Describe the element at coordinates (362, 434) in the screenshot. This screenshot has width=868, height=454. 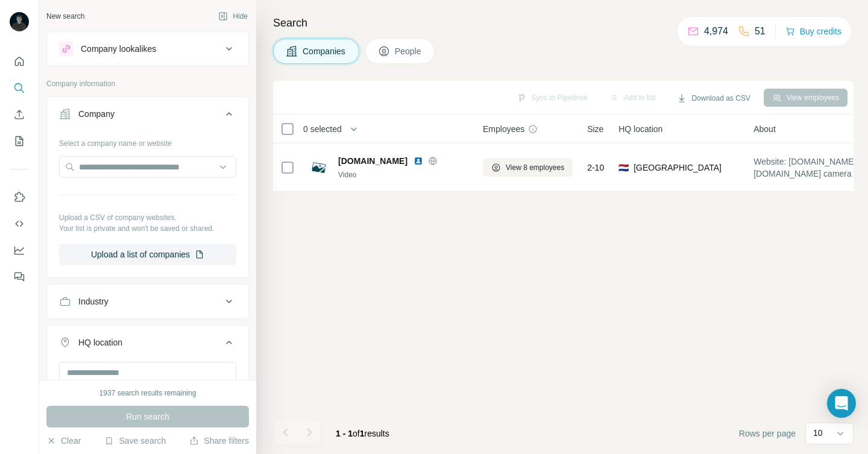
I see `span: 1` at that location.